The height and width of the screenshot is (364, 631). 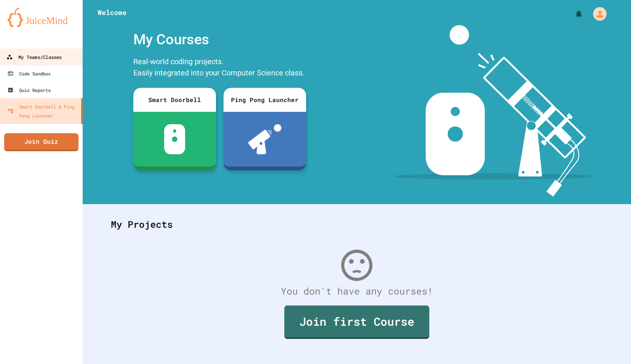 What do you see at coordinates (573, 14) in the screenshot?
I see `div: My Notifications` at bounding box center [573, 14].